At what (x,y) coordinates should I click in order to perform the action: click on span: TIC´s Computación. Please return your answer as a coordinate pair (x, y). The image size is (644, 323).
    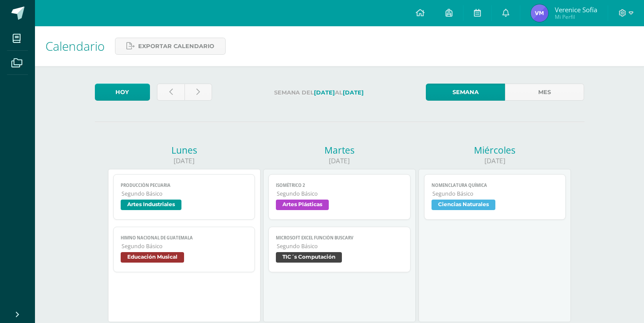
    Looking at the image, I should click on (309, 258).